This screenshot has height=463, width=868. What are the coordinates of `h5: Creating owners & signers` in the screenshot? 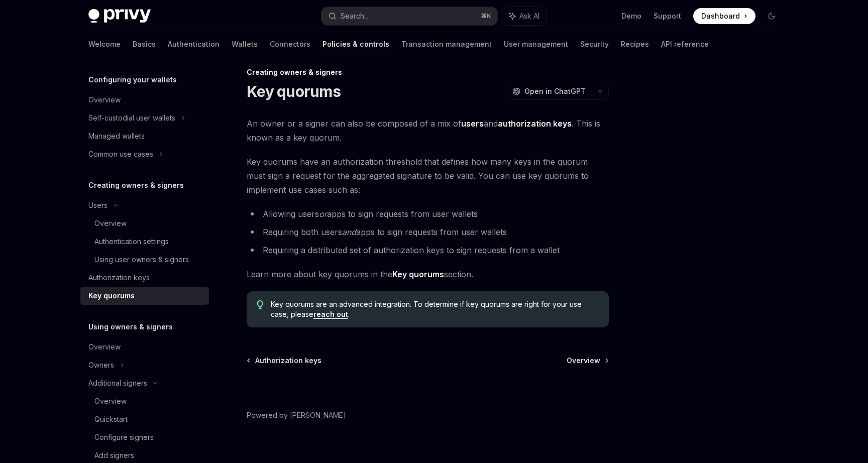 It's located at (137, 186).